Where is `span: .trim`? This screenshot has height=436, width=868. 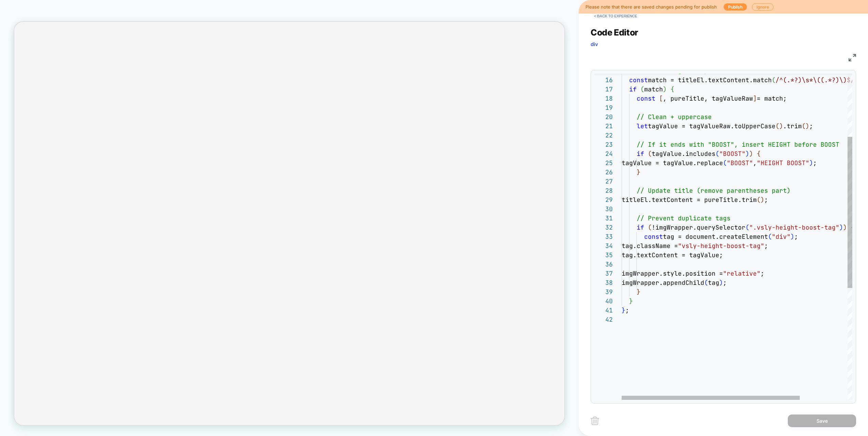 span: .trim is located at coordinates (792, 126).